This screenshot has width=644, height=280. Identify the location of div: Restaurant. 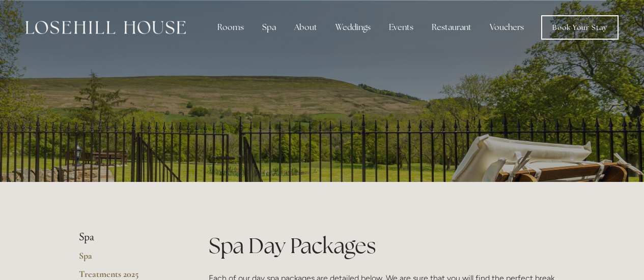
(451, 27).